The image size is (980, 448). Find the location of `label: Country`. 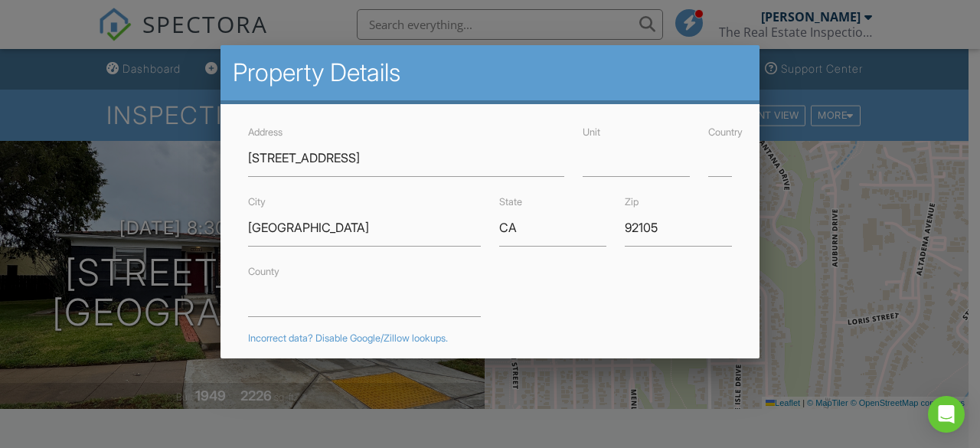

label: Country is located at coordinates (725, 132).